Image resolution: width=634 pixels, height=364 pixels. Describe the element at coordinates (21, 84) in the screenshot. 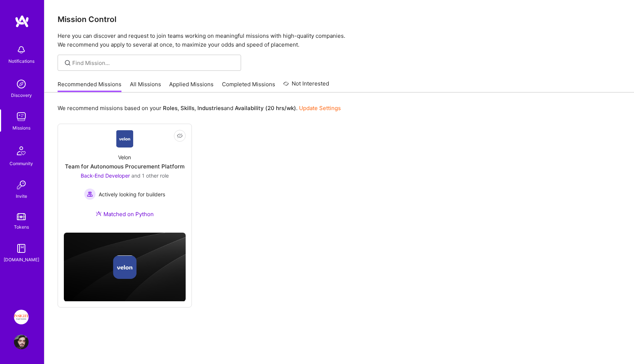

I see `img: discovery` at that location.